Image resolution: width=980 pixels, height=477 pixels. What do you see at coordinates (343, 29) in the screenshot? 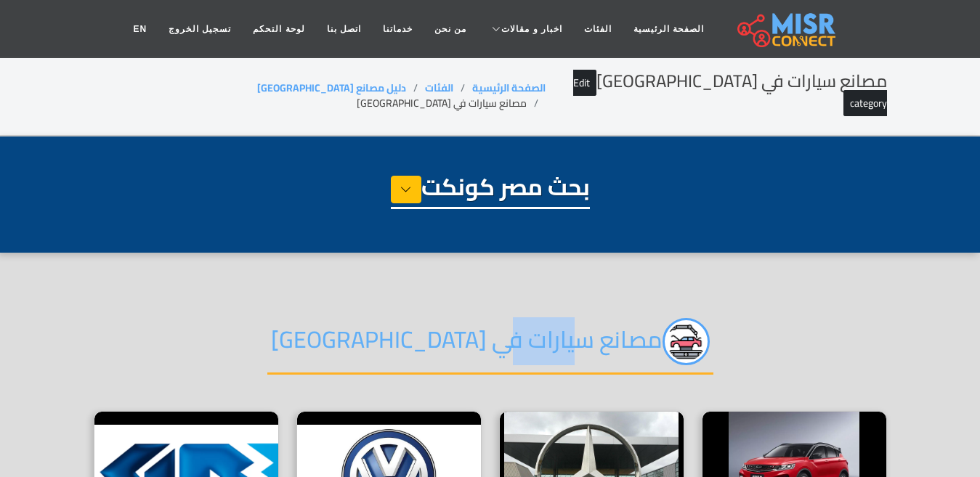
I see `a: اتصل بنا` at bounding box center [343, 29].